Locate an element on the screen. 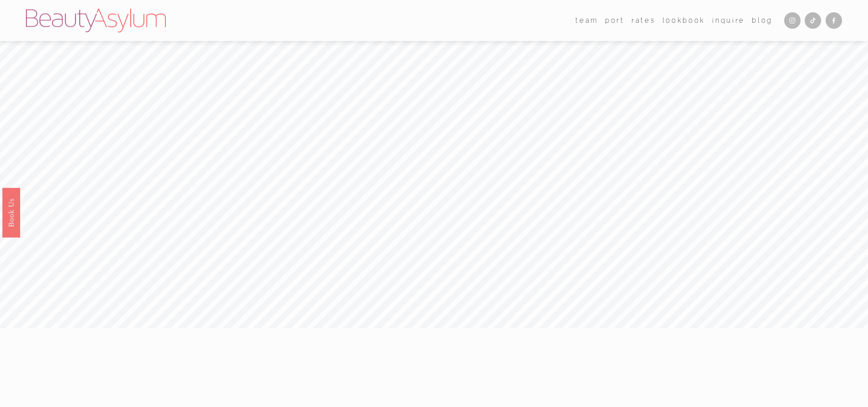  a: Inquire is located at coordinates (729, 20).